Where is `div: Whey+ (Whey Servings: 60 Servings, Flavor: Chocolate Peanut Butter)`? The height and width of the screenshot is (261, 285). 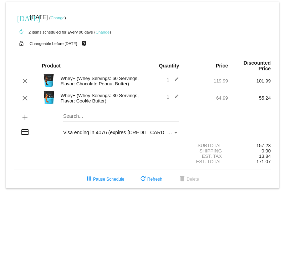
div: Whey+ (Whey Servings: 60 Servings, Flavor: Chocolate Peanut Butter) is located at coordinates (100, 81).